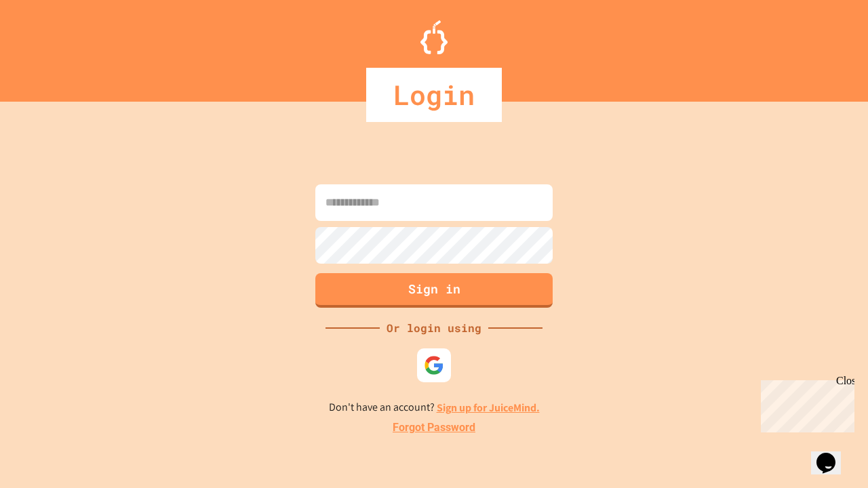 This screenshot has width=868, height=488. What do you see at coordinates (49, 46) in the screenshot?
I see `div: Chat with us now!Close` at bounding box center [49, 46].